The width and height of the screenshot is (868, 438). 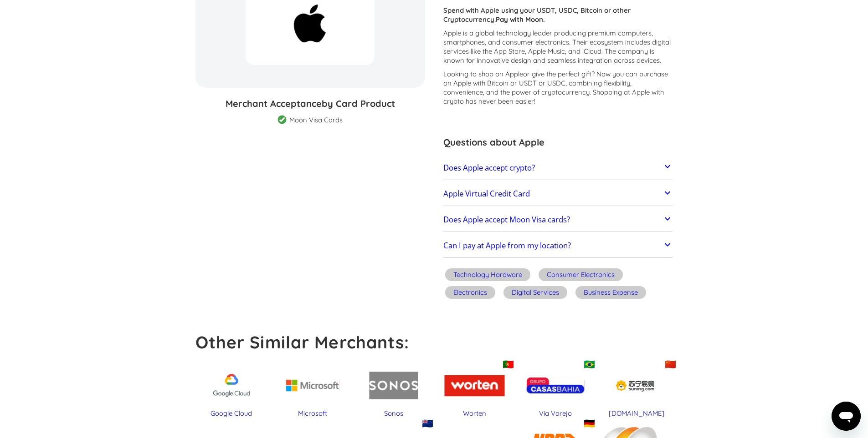 I want to click on a: Does Apple accept Moon Visa cards?, so click(x=558, y=219).